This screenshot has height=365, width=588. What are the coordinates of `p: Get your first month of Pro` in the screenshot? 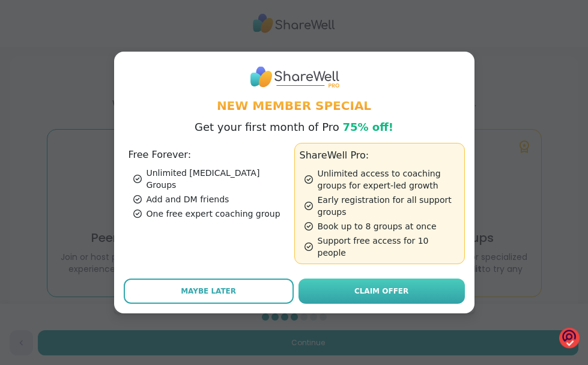 It's located at (294, 127).